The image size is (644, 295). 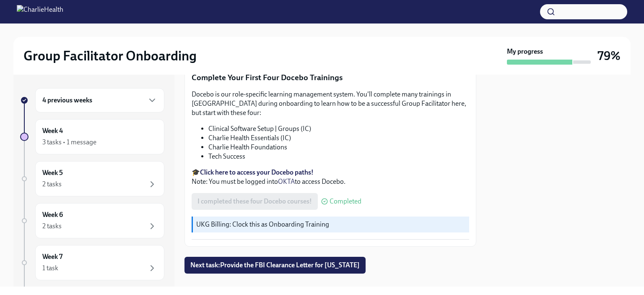 What do you see at coordinates (330, 77) in the screenshot?
I see `p: Complete Your First Four Docebo Trainings` at bounding box center [330, 77].